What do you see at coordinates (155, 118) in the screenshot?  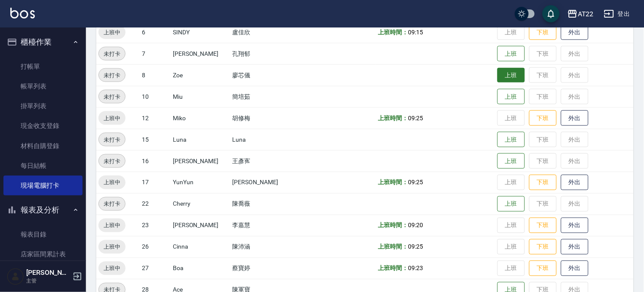 I see `td: 12` at bounding box center [155, 118].